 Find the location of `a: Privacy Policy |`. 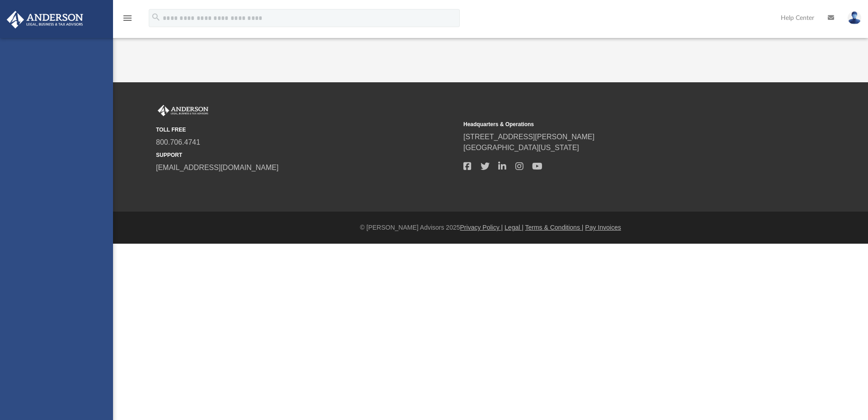

a: Privacy Policy | is located at coordinates (482, 227).